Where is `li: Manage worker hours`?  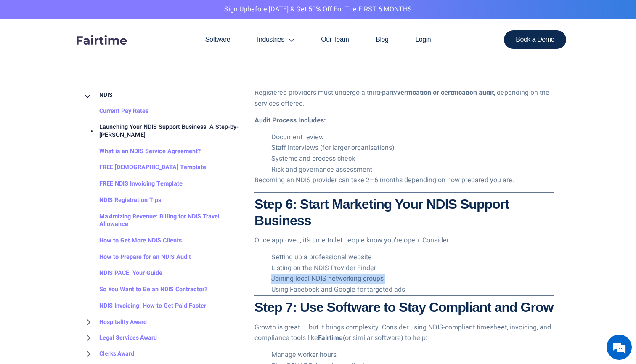
li: Manage worker hours is located at coordinates (412, 355).